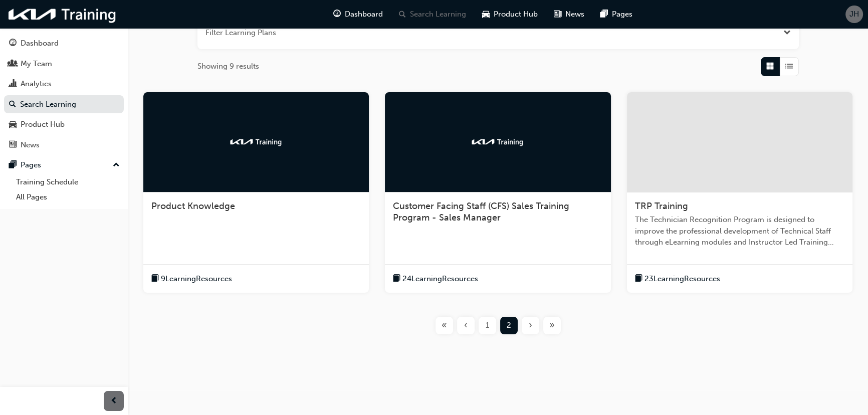 The height and width of the screenshot is (415, 868). I want to click on a: pages-iconPages, so click(616, 14).